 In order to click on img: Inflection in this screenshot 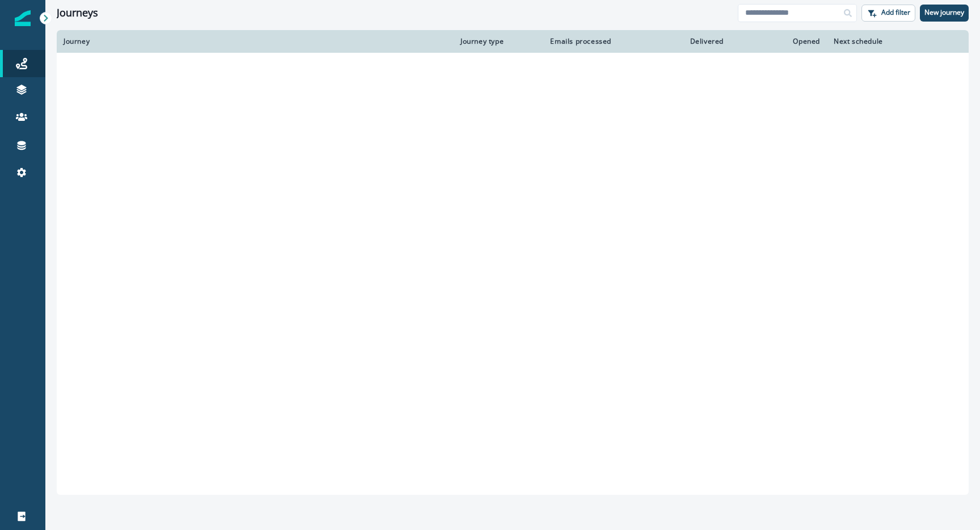, I will do `click(23, 19)`.